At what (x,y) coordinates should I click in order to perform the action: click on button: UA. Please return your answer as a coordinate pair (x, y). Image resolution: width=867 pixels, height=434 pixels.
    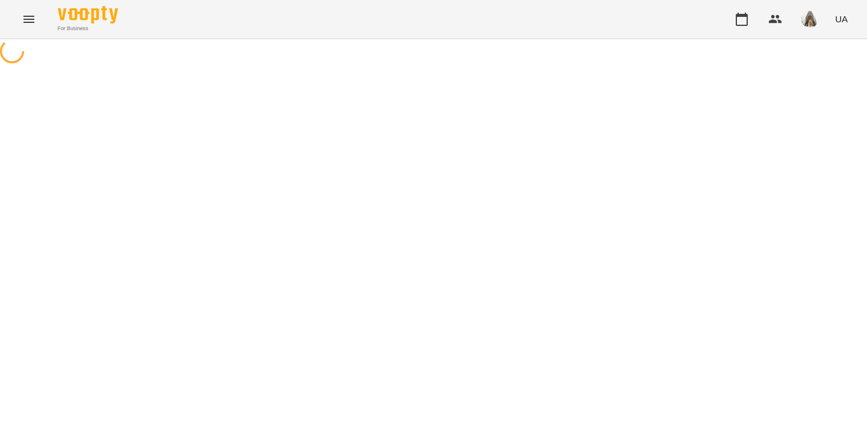
    Looking at the image, I should click on (842, 19).